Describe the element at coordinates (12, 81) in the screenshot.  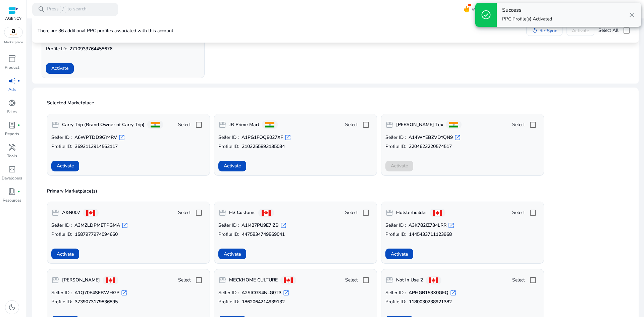
I see `span: campaign` at that location.